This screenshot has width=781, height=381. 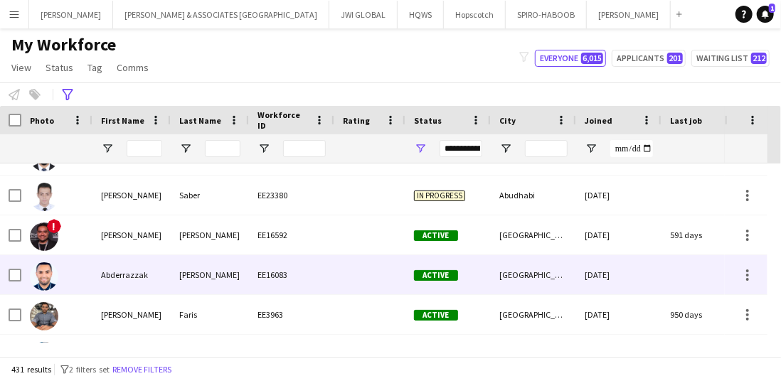 I want to click on span: Photo, so click(x=42, y=120).